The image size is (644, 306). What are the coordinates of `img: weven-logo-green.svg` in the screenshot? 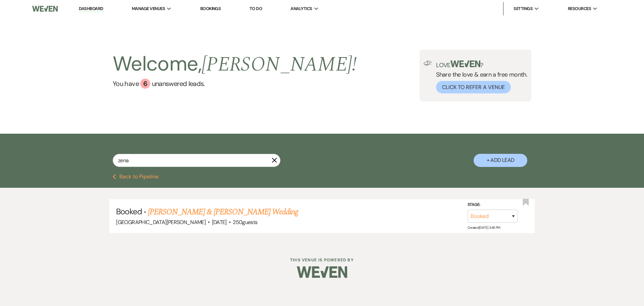 It's located at (465, 64).